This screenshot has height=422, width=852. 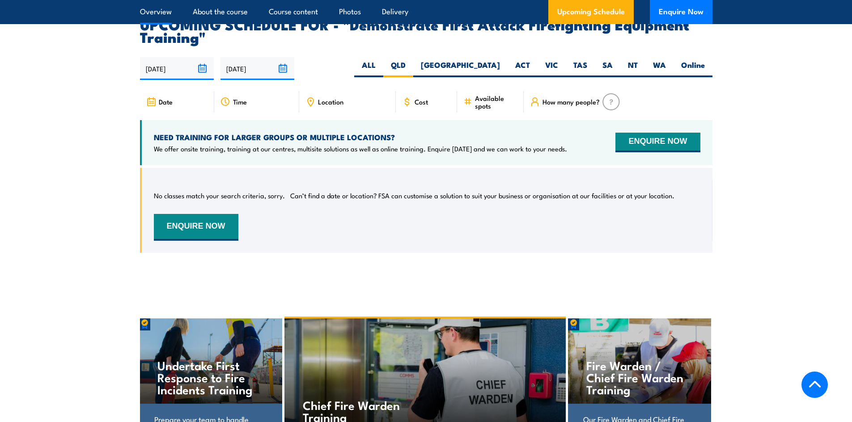 I want to click on p: No classes match your search criteria, sorry., so click(x=219, y=196).